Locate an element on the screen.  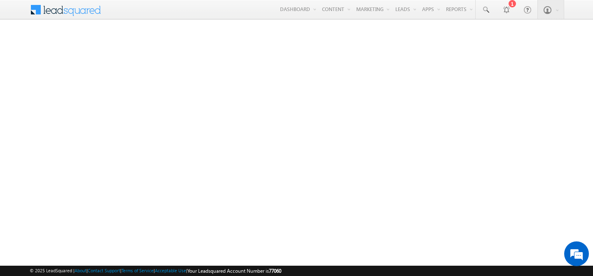
span: 77060 is located at coordinates (275, 270).